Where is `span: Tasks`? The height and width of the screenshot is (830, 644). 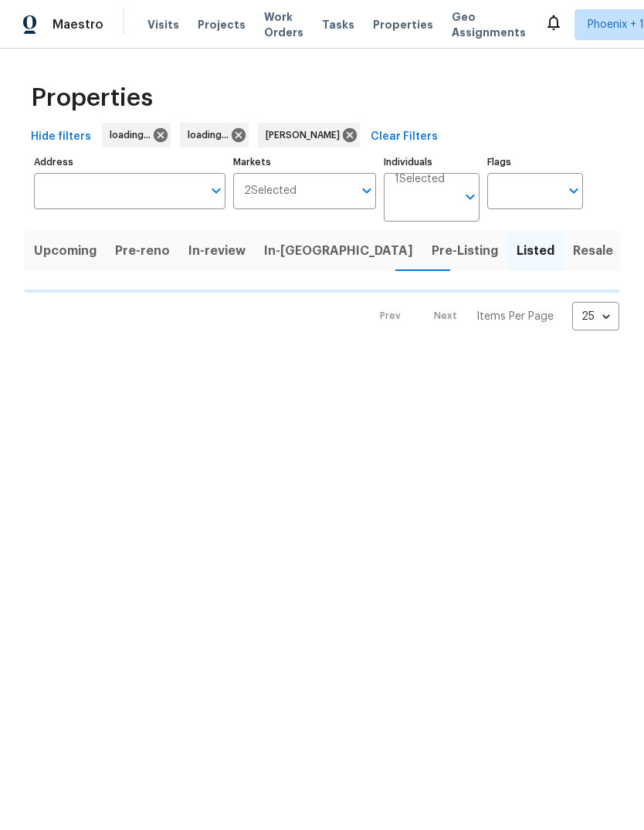 span: Tasks is located at coordinates (338, 25).